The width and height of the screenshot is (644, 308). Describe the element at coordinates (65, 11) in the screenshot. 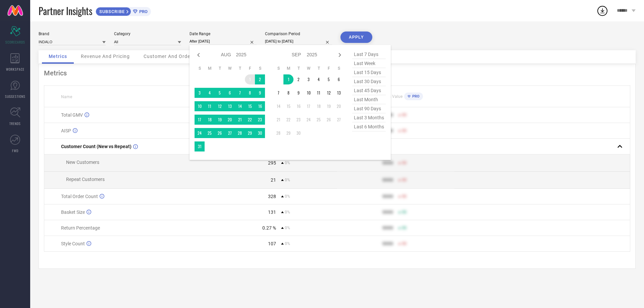

I see `span: Partner Insights` at that location.